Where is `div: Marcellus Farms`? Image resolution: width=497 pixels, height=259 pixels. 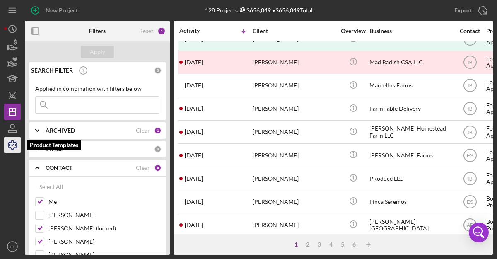 div: Marcellus Farms is located at coordinates (411, 85).